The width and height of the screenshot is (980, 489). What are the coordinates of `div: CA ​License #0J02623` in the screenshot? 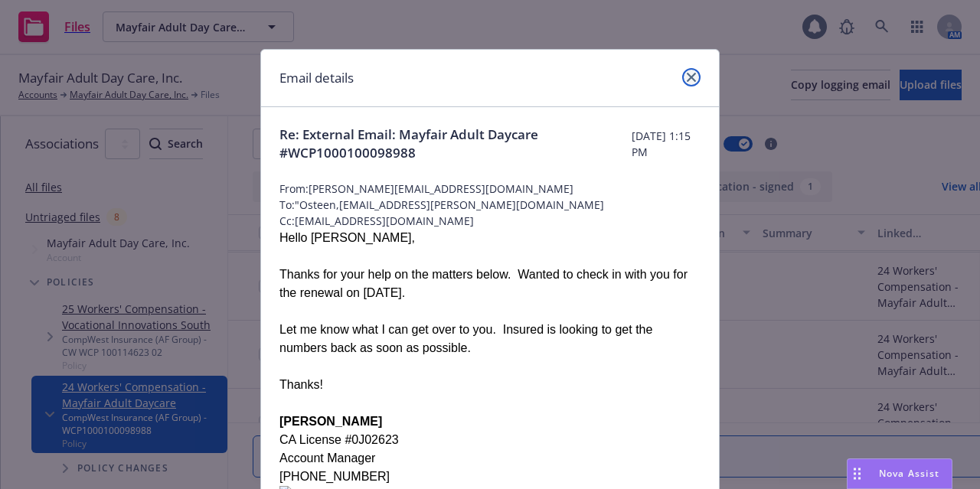 It's located at (432, 440).